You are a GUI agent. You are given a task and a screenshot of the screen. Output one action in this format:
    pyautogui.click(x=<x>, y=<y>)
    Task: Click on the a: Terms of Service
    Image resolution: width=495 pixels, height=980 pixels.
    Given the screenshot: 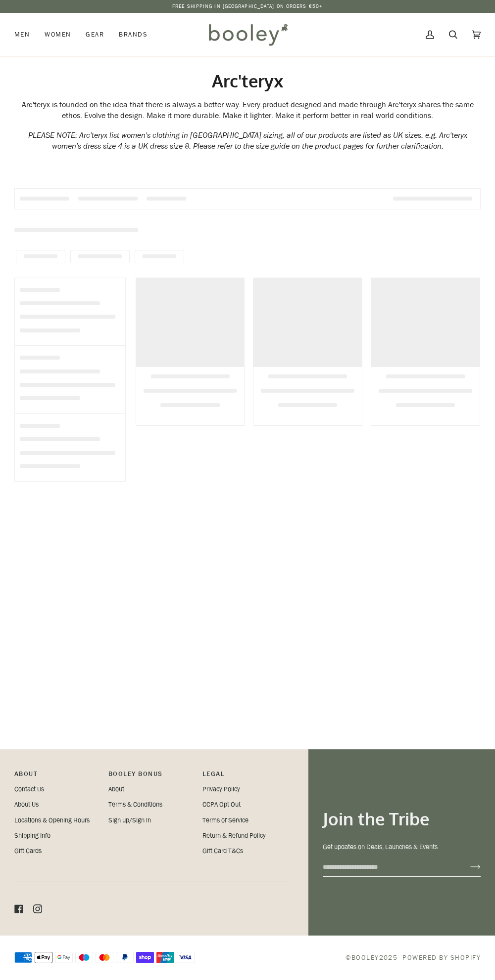 What is the action you would take?
    pyautogui.click(x=225, y=820)
    